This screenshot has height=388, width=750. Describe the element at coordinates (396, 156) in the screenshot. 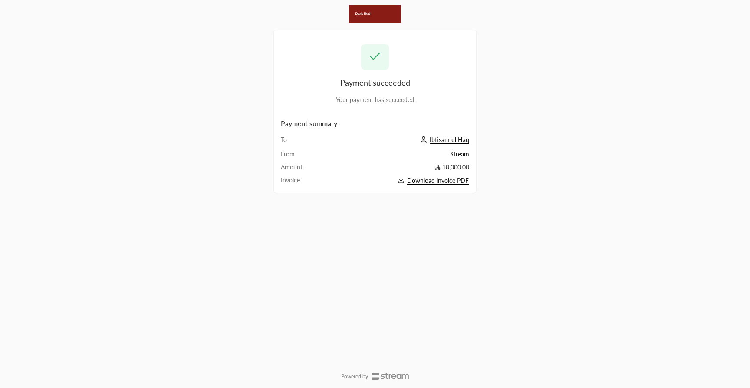

I see `td: Stream` at that location.